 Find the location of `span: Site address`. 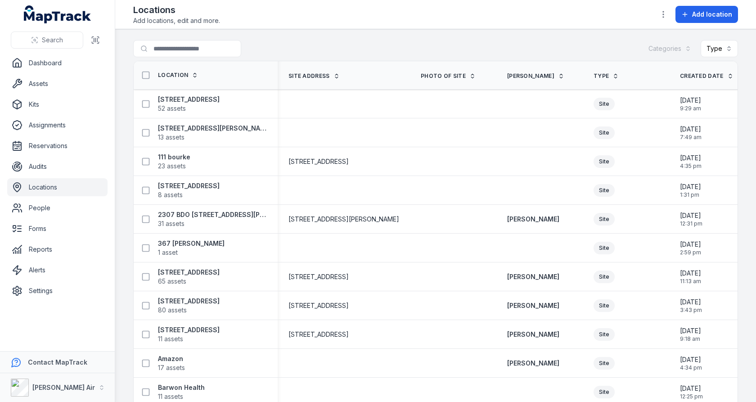

span: Site address is located at coordinates (309, 76).